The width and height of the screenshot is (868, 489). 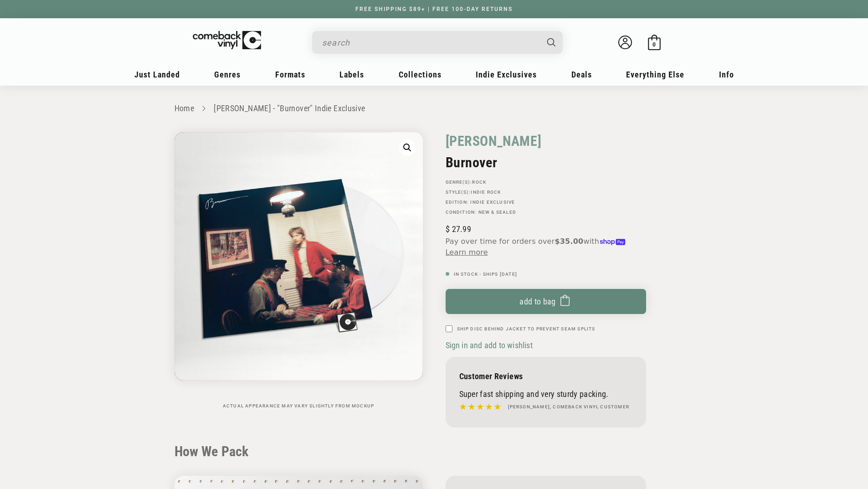 I want to click on media-gallery: Gallery Viewer, so click(x=298, y=270).